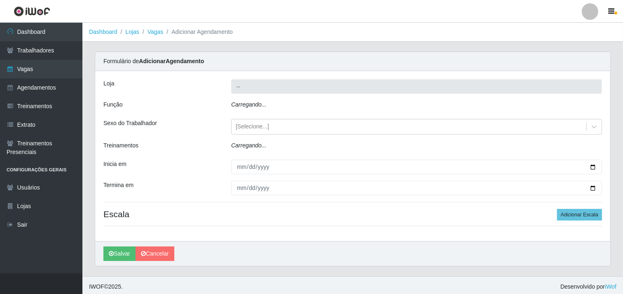 The height and width of the screenshot is (294, 623). Describe the element at coordinates (106, 286) in the screenshot. I see `span: © 2025 .` at that location.